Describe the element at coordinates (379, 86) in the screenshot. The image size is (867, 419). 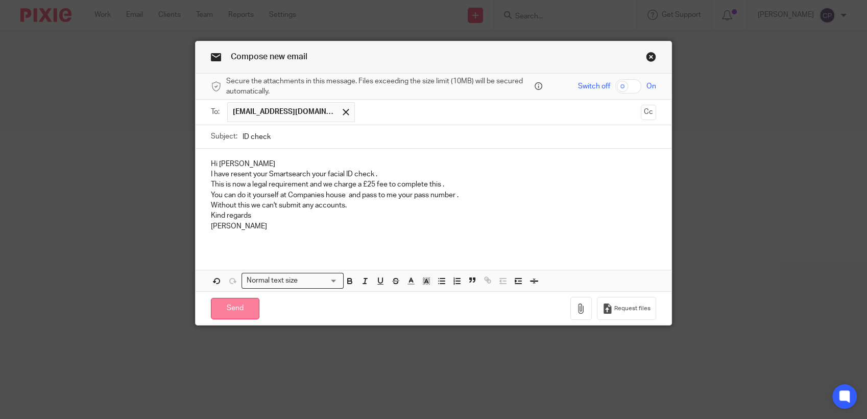
I see `span: Secure the attachments in this message. Files exceeding the size limit (10MB) will be secured aut...` at that location.